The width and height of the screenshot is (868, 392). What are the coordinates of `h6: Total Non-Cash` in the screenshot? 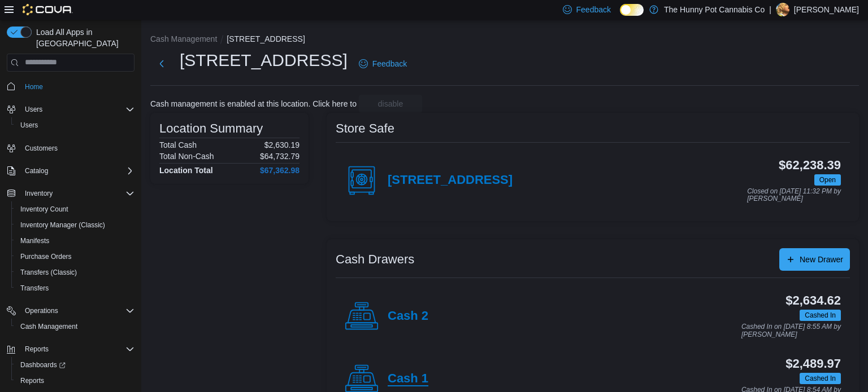 It's located at (186, 156).